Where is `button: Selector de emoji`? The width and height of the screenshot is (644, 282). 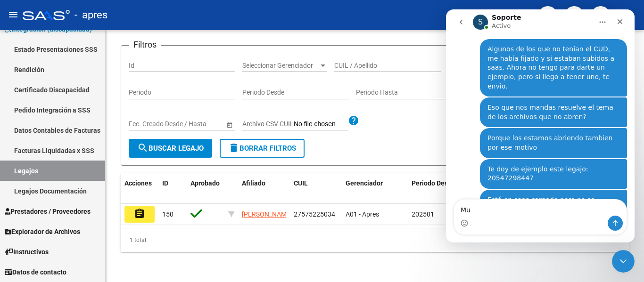
button: Selector de emoji is located at coordinates (19, 214).